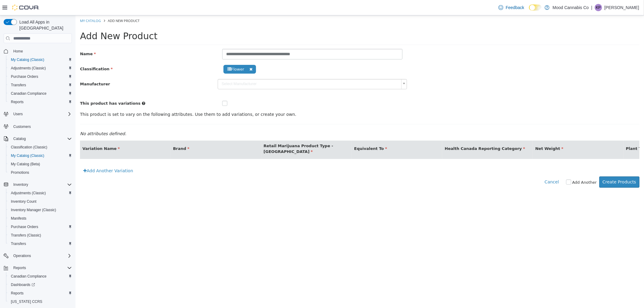 The height and width of the screenshot is (308, 644). Describe the element at coordinates (41, 114) in the screenshot. I see `span: Users` at that location.